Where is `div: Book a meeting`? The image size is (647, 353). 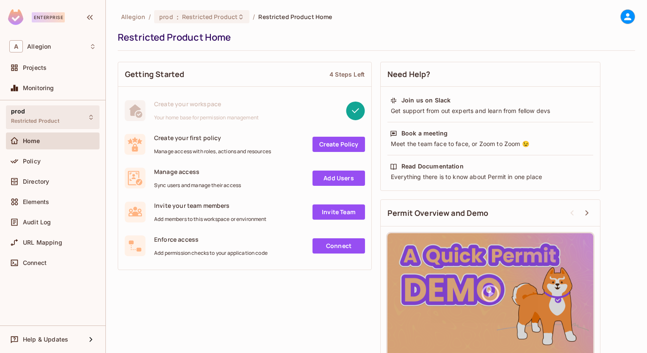
div: Book a meeting is located at coordinates (424, 133).